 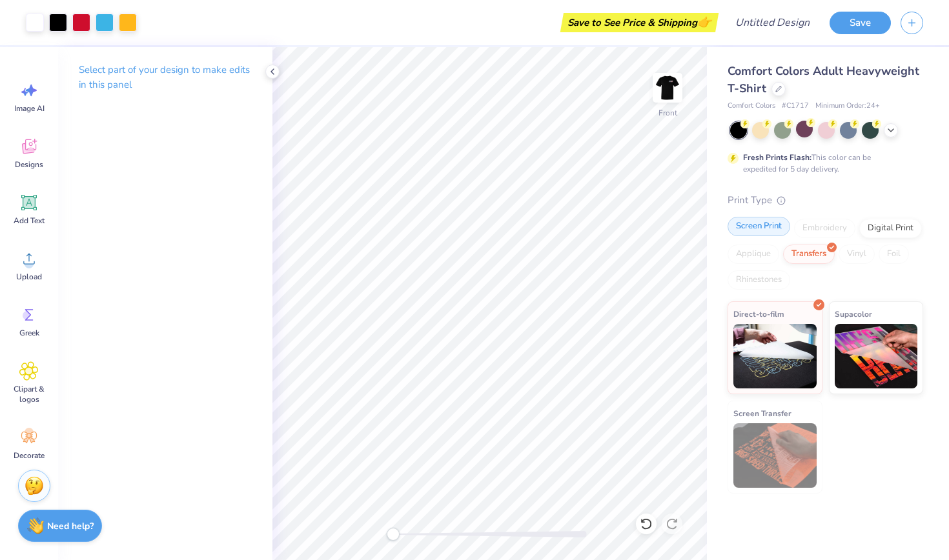 What do you see at coordinates (759, 280) in the screenshot?
I see `div: Rhinestones` at bounding box center [759, 280].